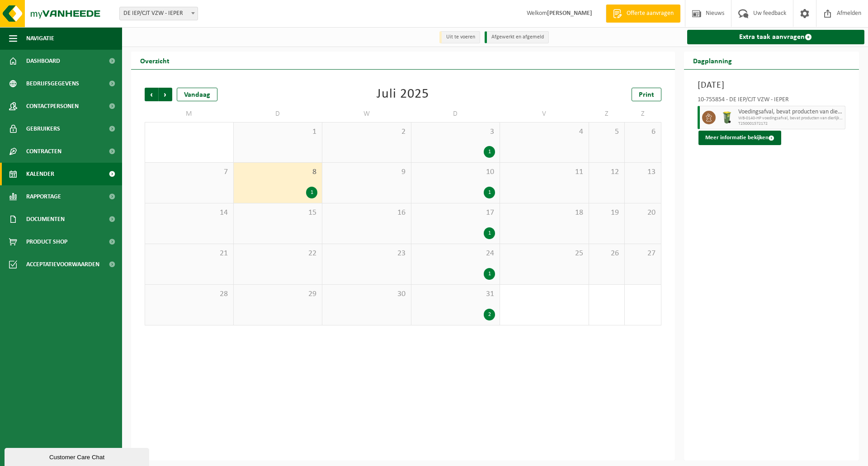 This screenshot has height=466, width=868. I want to click on span: Dashboard, so click(42, 61).